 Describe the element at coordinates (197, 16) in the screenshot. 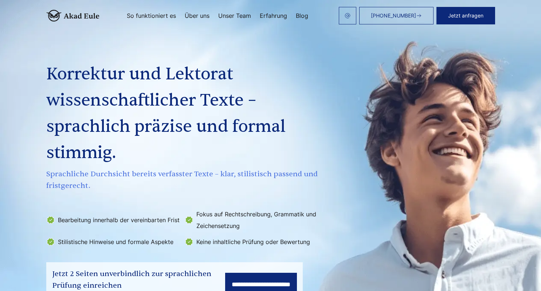

I see `a: Über uns` at that location.